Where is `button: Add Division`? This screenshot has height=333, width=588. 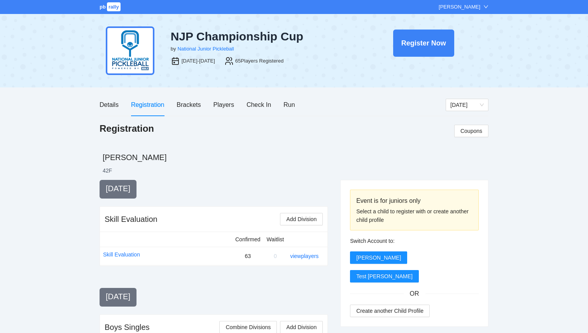 button: Add Division is located at coordinates (301, 219).